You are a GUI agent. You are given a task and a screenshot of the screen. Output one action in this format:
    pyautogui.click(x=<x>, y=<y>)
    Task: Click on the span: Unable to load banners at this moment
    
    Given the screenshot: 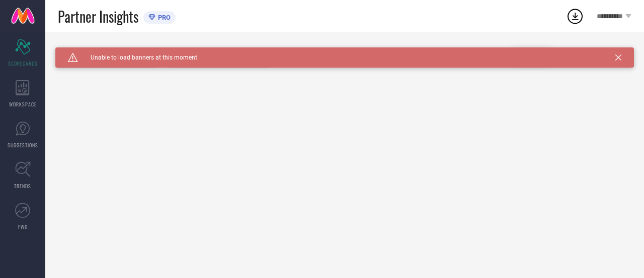 What is the action you would take?
    pyautogui.click(x=138, y=58)
    